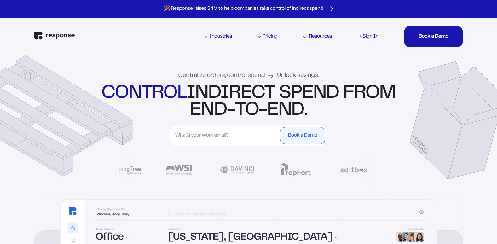  Describe the element at coordinates (144, 93) in the screenshot. I see `strong: control` at that location.